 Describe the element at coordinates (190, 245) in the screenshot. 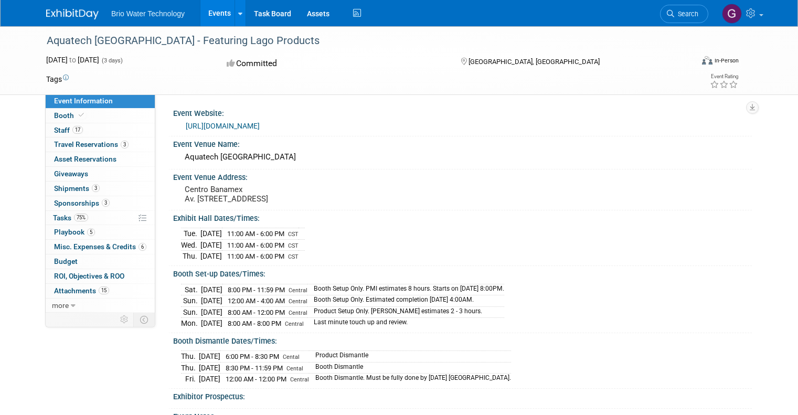

I see `td: Wed.` at that location.